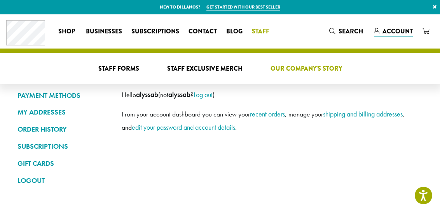 Image resolution: width=440 pixels, height=212 pixels. I want to click on a: Staff, so click(261, 31).